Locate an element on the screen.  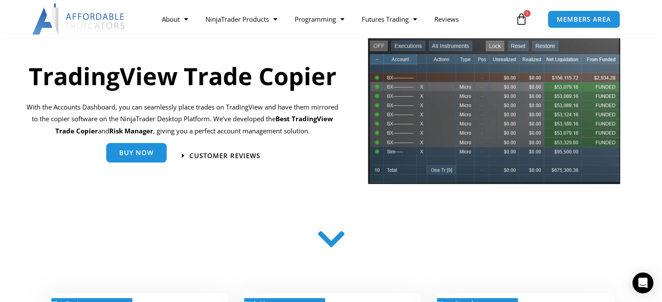
nav: Menu is located at coordinates (333, 19).